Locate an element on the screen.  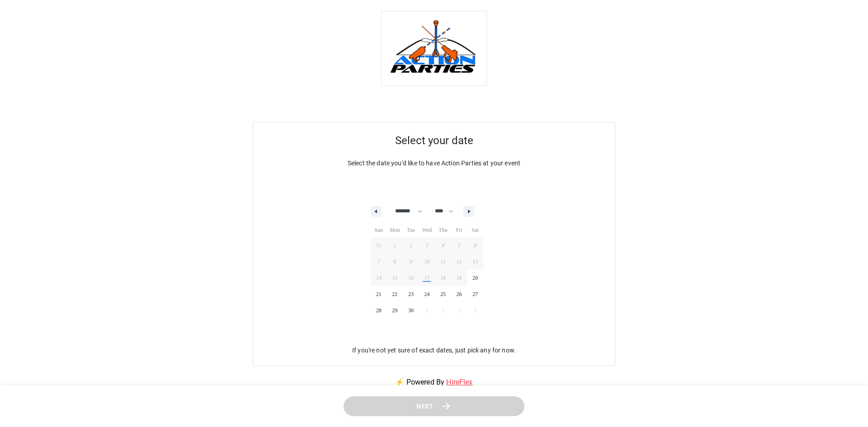
p: Select the date you'd like to have Action Parties at your event is located at coordinates (434, 163).